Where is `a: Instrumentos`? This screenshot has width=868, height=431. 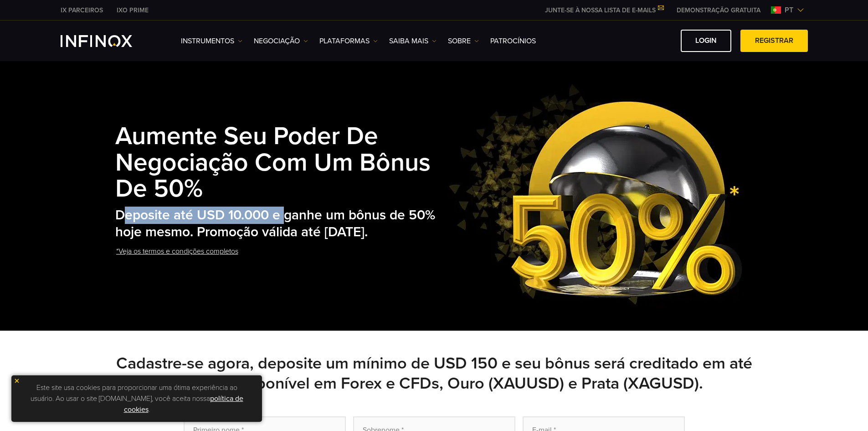 a: Instrumentos is located at coordinates (212, 41).